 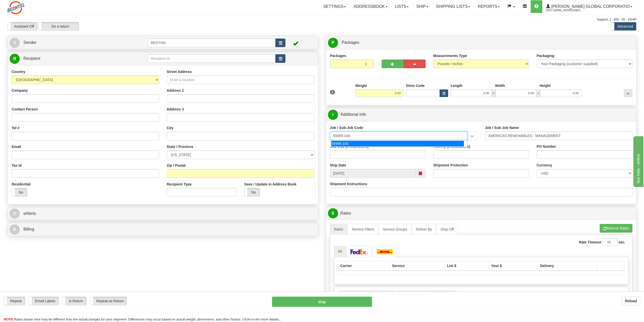 What do you see at coordinates (397, 144) in the screenshot?
I see `div: 55995-100` at bounding box center [397, 144].